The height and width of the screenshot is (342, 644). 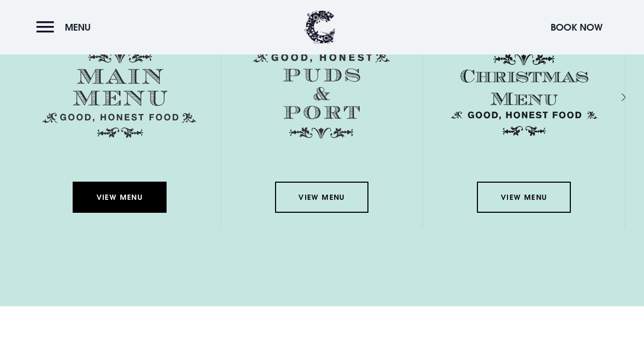 What do you see at coordinates (321, 96) in the screenshot?
I see `img: Menu puds and port` at bounding box center [321, 96].